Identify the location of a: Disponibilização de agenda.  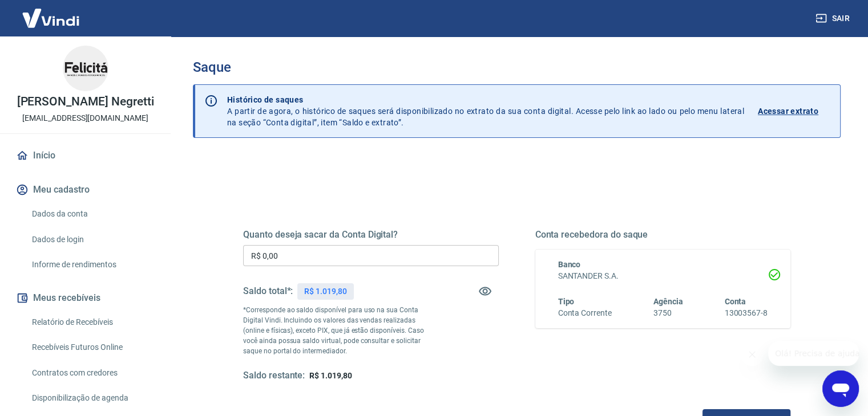
(92, 398).